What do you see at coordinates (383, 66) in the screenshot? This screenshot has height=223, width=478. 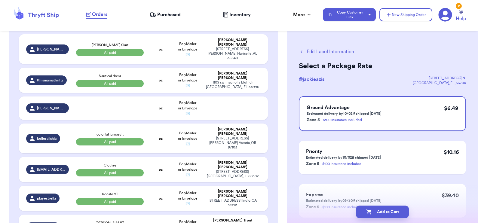 I see `h2: Select a Package Rate` at bounding box center [383, 66].